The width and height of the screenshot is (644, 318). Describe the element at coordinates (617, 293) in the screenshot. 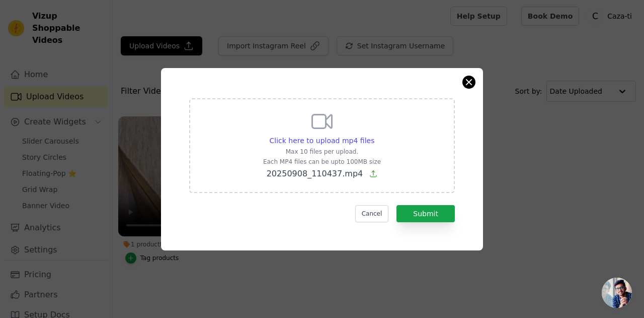

I see `div: Bate-papo aberto` at that location.